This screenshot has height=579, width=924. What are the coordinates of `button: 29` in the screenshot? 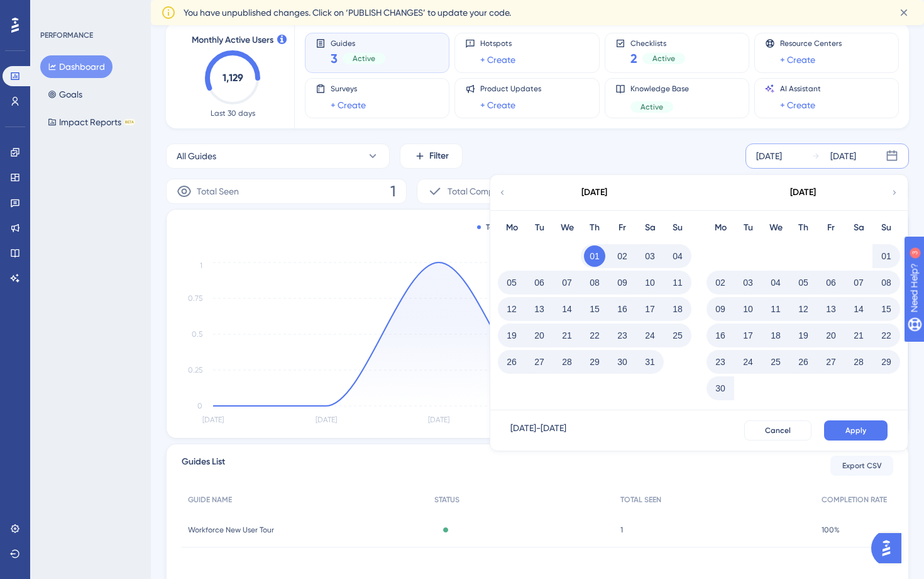 It's located at (595, 362).